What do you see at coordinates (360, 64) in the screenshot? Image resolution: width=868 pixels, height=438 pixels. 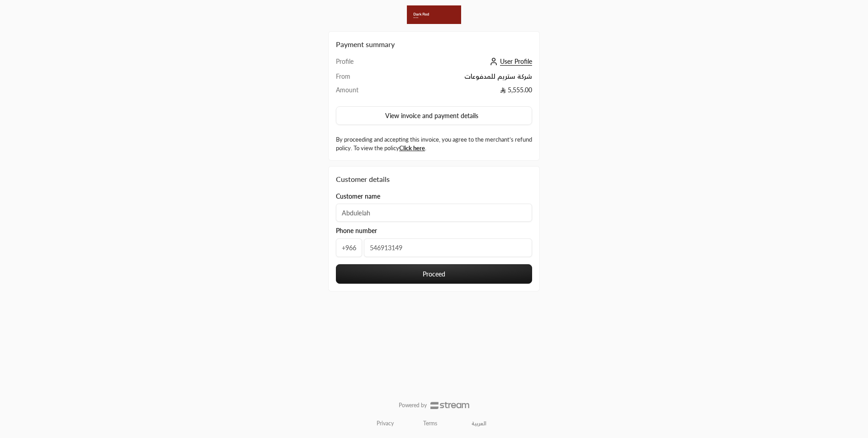 I see `td: Profile` at bounding box center [360, 64].